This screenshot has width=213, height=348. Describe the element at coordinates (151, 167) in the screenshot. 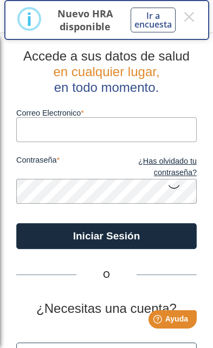

I see `a: ¿Has olvidado tu contraseña?` at that location.